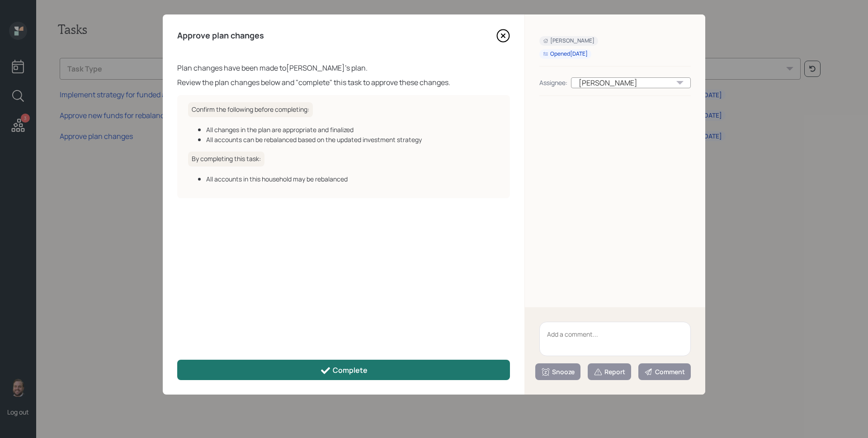  I want to click on h6: By completing this task:, so click(226, 159).